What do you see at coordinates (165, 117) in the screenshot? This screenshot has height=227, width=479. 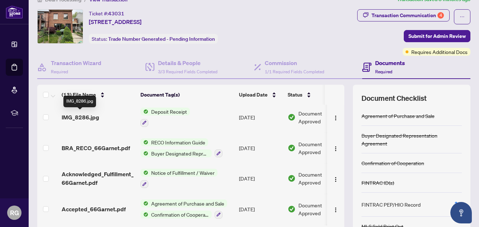 I see `button: Status IconDeposit Receipt` at bounding box center [165, 117].